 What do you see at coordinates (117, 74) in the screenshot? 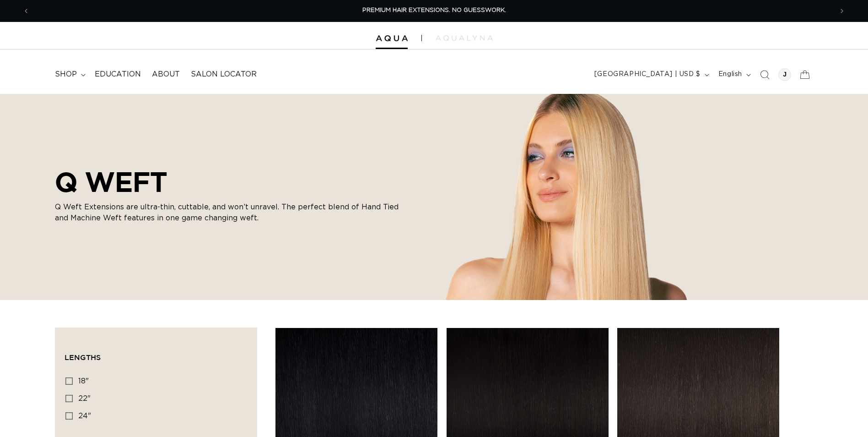
I see `span: Education` at bounding box center [117, 74].